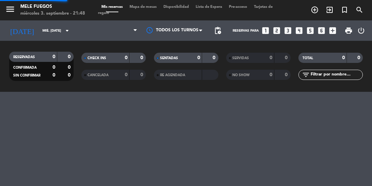 The image size is (372, 186). What do you see at coordinates (24, 57) in the screenshot?
I see `span: RESERVADAS` at bounding box center [24, 57].